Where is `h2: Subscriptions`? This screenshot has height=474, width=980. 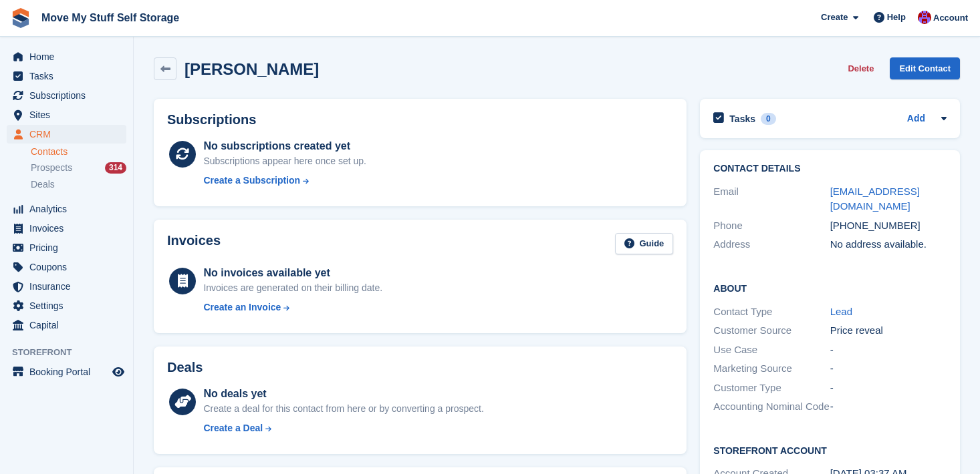
h2: Subscriptions is located at coordinates (420, 120).